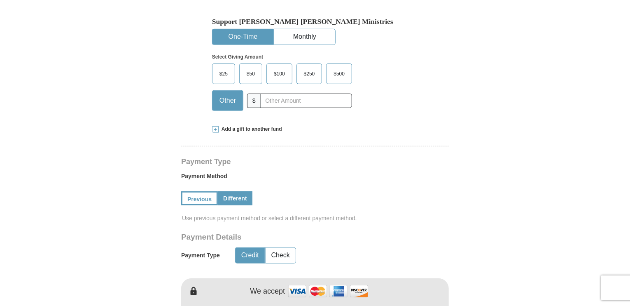  I want to click on span: $100, so click(279, 74).